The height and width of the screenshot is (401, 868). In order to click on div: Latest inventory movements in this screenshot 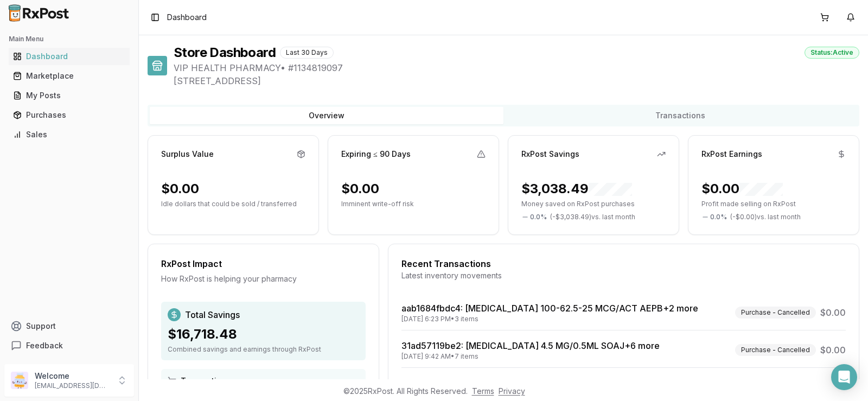, I will do `click(623, 276)`.